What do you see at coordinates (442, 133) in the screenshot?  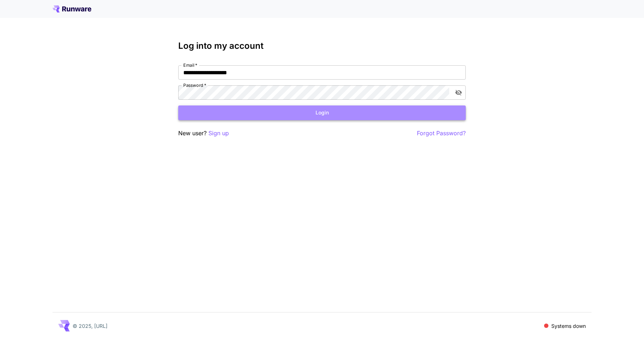 I see `button: Forgot Password?` at bounding box center [442, 133].